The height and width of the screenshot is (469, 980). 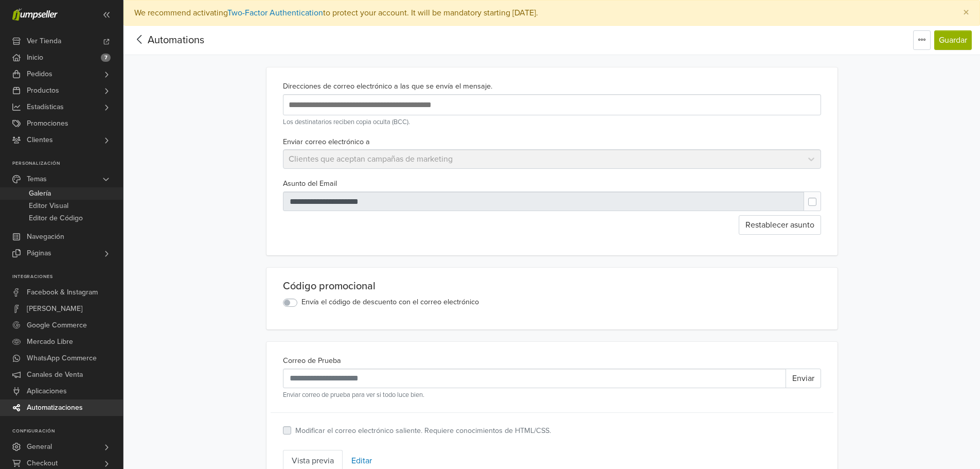 What do you see at coordinates (803, 378) in the screenshot?
I see `button: Enviar` at bounding box center [803, 378].